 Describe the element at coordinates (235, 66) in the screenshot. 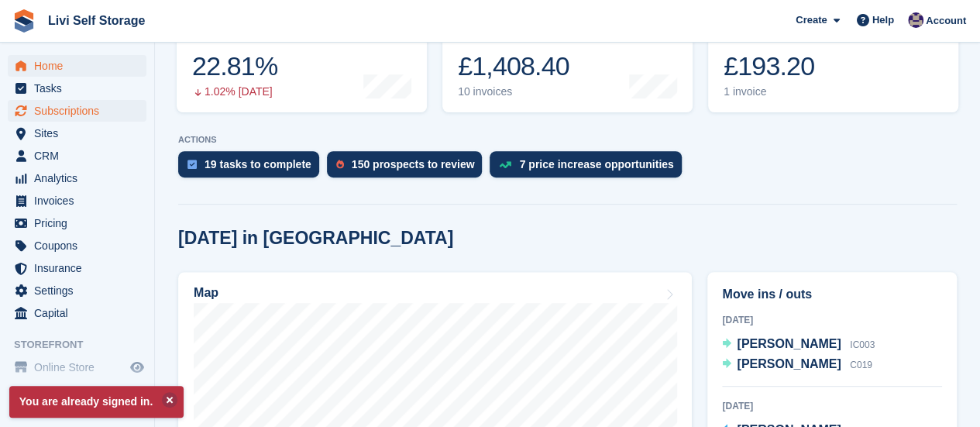

I see `div: 22.81%` at that location.